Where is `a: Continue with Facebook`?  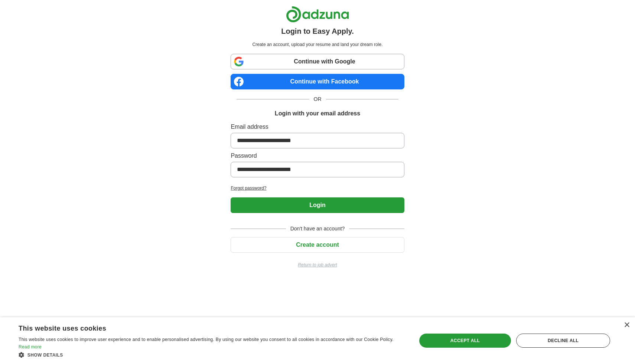 a: Continue with Facebook is located at coordinates (317, 82).